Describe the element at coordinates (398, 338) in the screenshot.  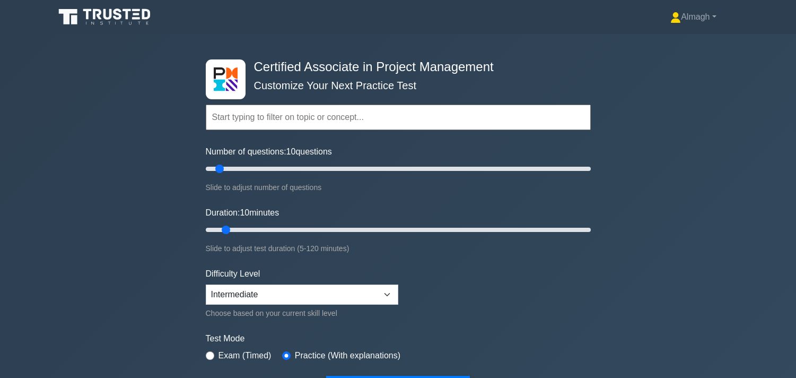
I see `label: Test Mode` at that location.